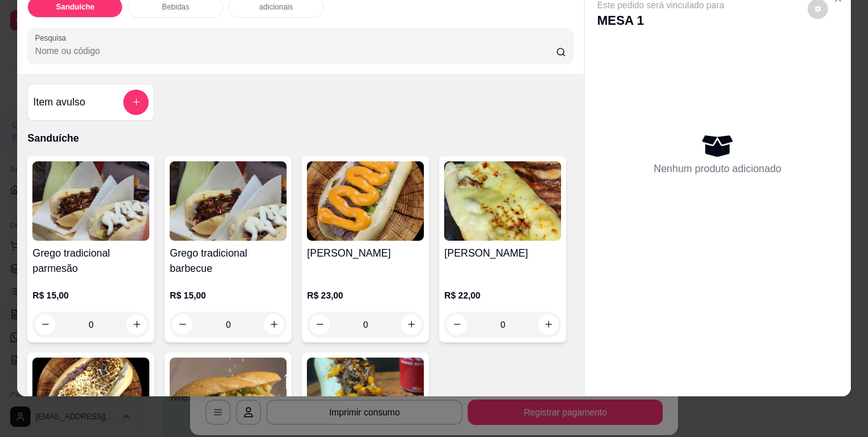  I want to click on p: Bebidas, so click(175, 7).